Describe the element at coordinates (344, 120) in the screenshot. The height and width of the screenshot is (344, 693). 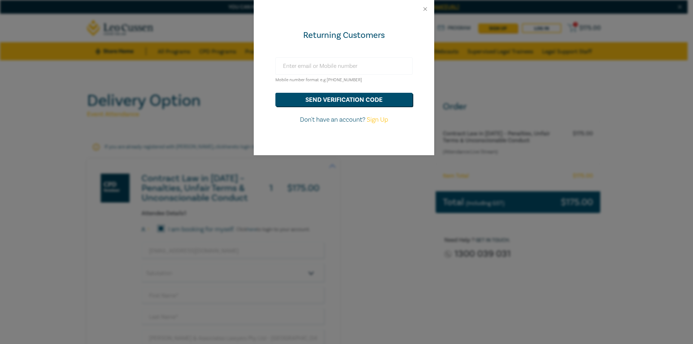
I see `p: Don't have an account?` at that location.